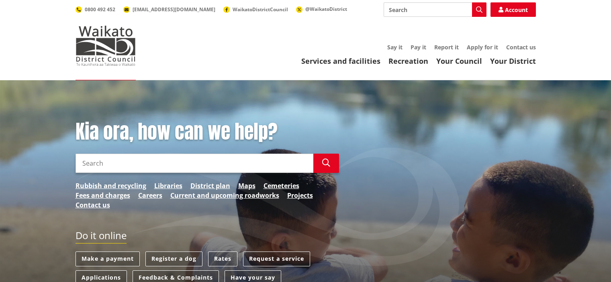  I want to click on a: Rubbish and recycling, so click(111, 186).